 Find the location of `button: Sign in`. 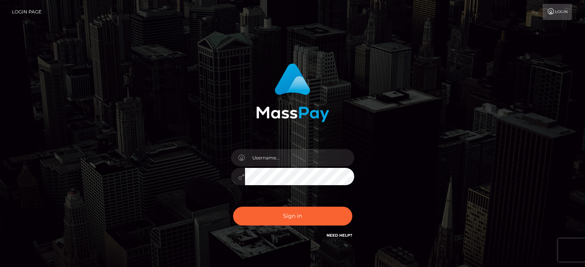

button: Sign in is located at coordinates (293, 216).